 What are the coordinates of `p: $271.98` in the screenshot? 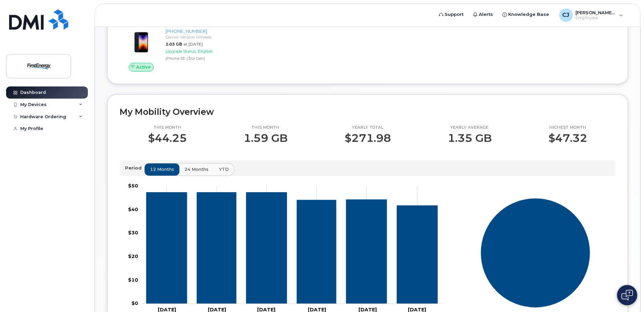 It's located at (367, 138).